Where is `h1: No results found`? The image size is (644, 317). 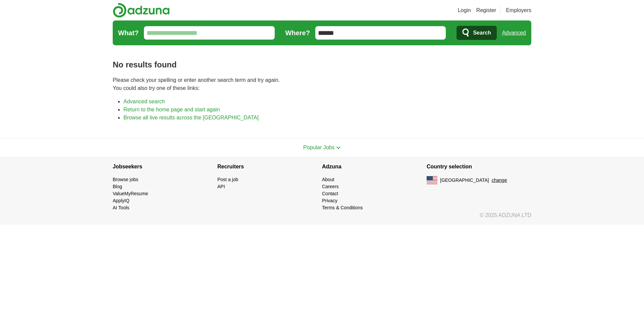
h1: No results found is located at coordinates (322, 65).